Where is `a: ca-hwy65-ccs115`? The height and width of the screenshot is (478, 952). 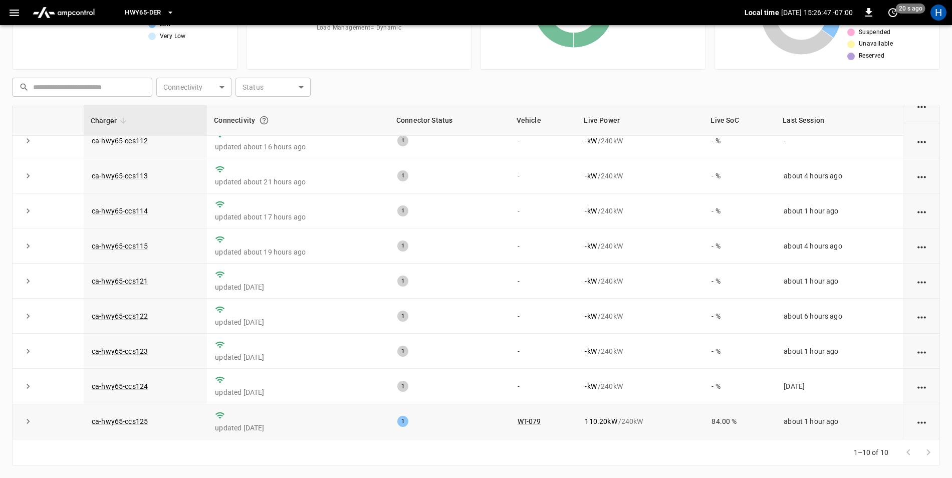
a: ca-hwy65-ccs115 is located at coordinates (120, 246).